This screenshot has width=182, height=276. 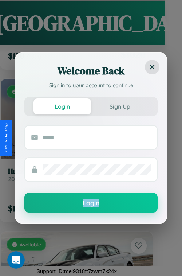 What do you see at coordinates (91, 71) in the screenshot?
I see `h2: Welcome Back` at bounding box center [91, 71].